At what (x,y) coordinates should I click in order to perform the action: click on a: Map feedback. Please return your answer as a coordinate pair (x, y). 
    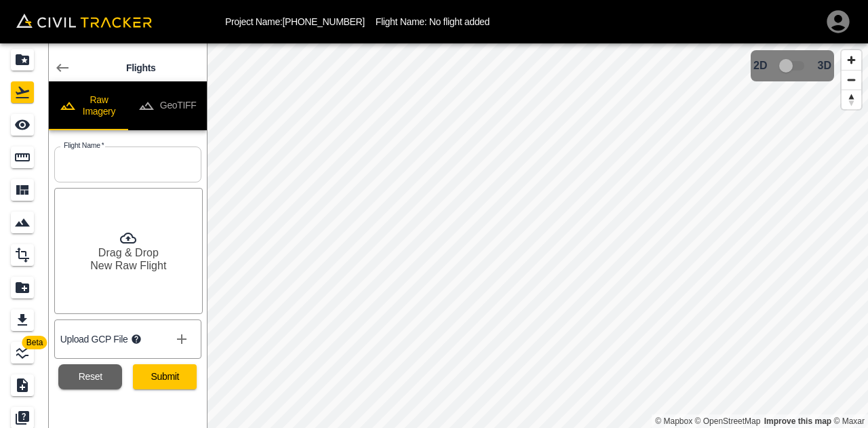
    Looking at the image, I should click on (798, 422).